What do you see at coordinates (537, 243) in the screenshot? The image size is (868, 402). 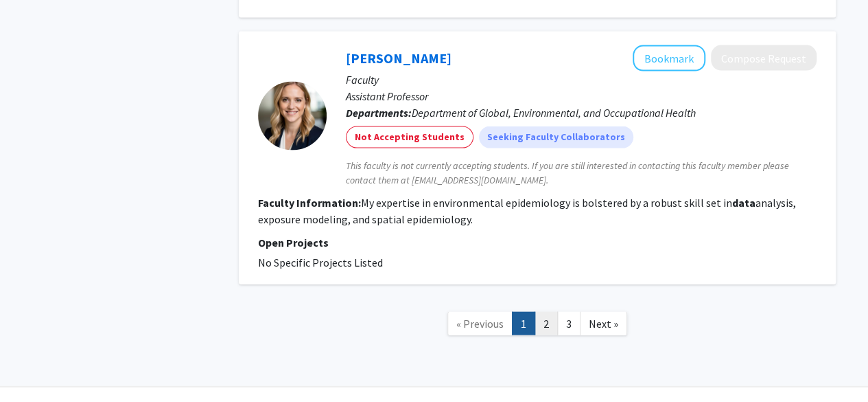 I see `p: Open Projects` at bounding box center [537, 243].